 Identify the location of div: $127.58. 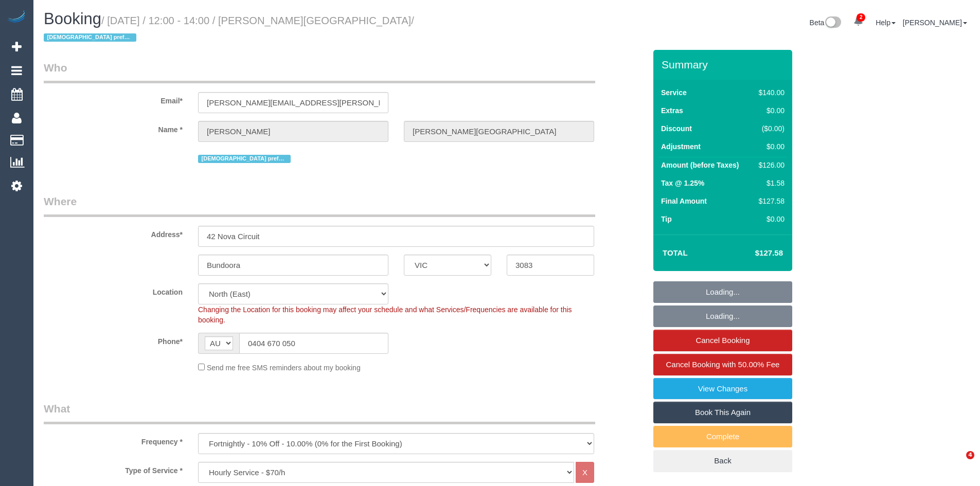
(770, 201).